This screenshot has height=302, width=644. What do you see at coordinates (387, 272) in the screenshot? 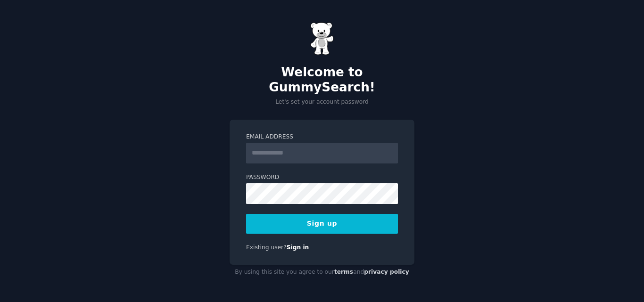
I see `a: privacy policy` at bounding box center [387, 272].